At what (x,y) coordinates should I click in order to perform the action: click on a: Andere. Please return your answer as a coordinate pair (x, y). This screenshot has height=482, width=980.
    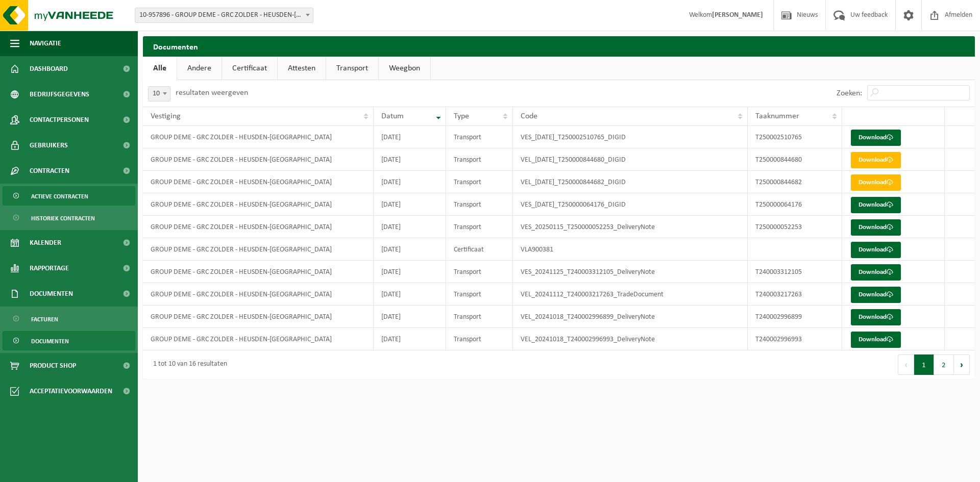
    Looking at the image, I should click on (199, 69).